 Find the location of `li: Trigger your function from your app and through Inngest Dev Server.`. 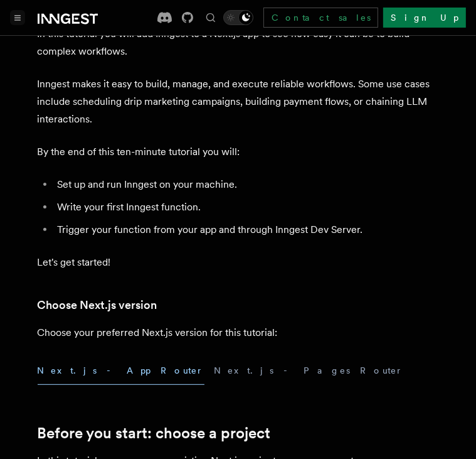

li: Trigger your function from your app and through Inngest Dev Server. is located at coordinates (247, 230).